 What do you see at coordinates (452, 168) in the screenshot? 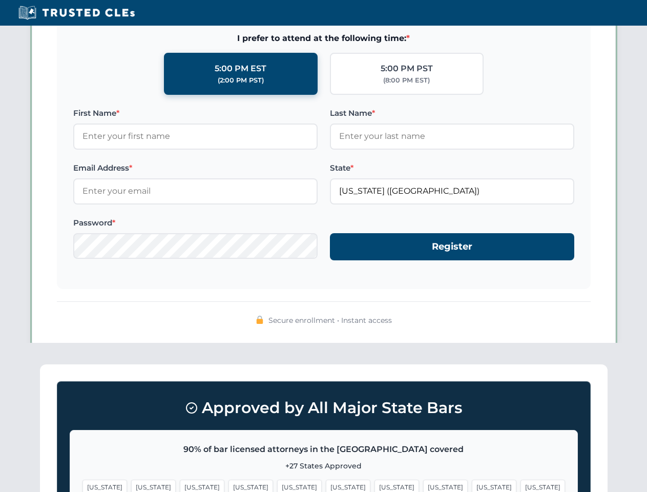
I see `label: State` at bounding box center [452, 168].